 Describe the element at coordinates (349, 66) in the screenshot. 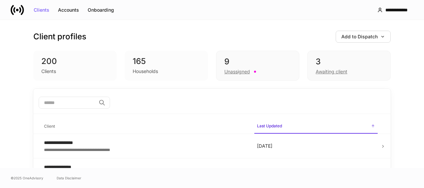

I see `div: 3Awaiting client` at that location.